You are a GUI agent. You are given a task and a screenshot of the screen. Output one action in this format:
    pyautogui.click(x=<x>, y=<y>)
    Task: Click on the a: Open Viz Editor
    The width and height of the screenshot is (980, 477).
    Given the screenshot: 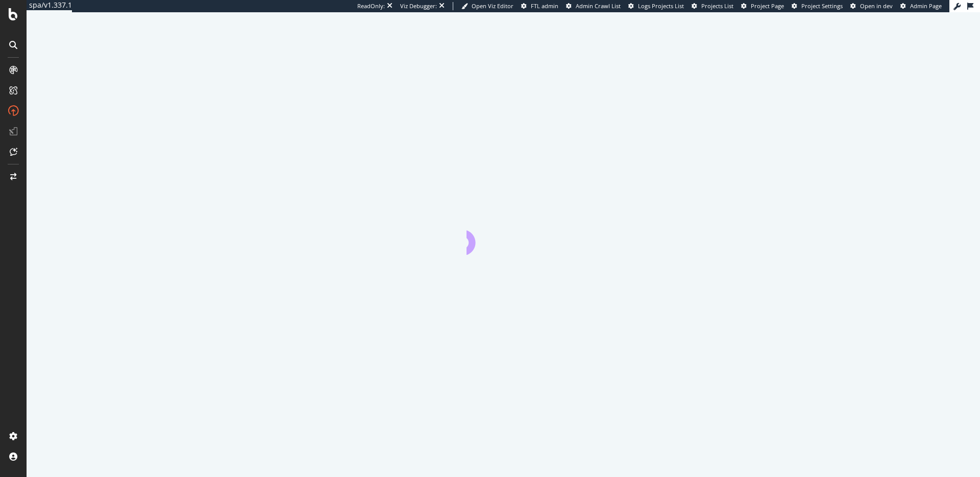 What is the action you would take?
    pyautogui.click(x=488, y=6)
    